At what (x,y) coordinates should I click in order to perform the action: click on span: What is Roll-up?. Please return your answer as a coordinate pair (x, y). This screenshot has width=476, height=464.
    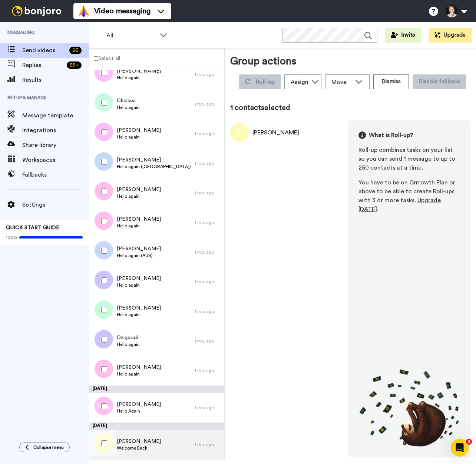
    Looking at the image, I should click on (391, 135).